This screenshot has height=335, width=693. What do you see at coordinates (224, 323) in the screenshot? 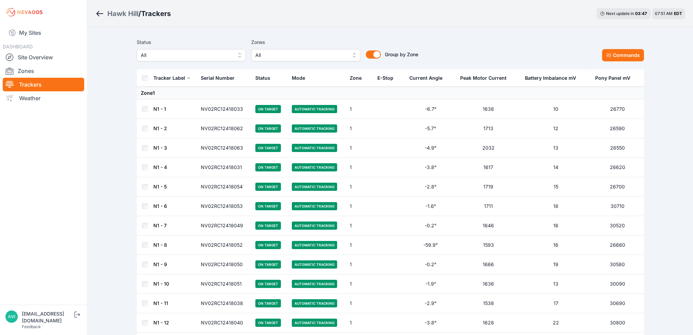
I see `td: NV02RC12418040` at bounding box center [224, 323].